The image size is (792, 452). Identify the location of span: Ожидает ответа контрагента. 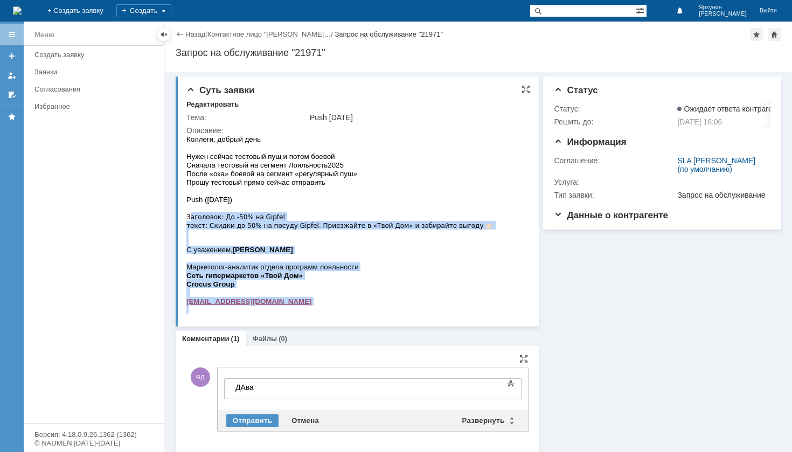
(730, 109).